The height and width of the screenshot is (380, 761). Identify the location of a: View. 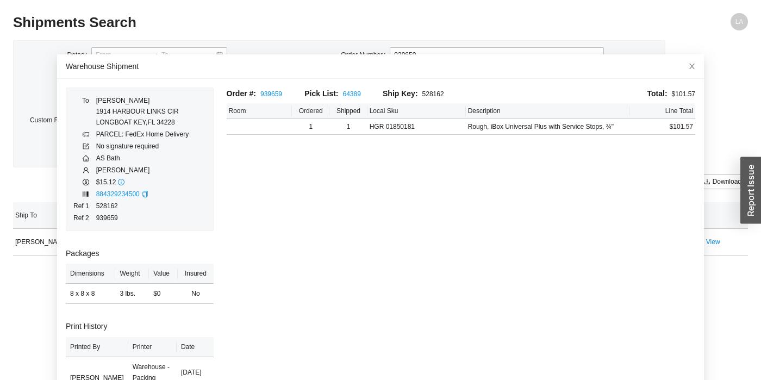
(713, 242).